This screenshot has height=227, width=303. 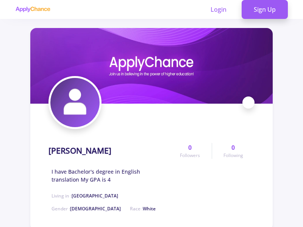 I want to click on span: Followers, so click(x=189, y=155).